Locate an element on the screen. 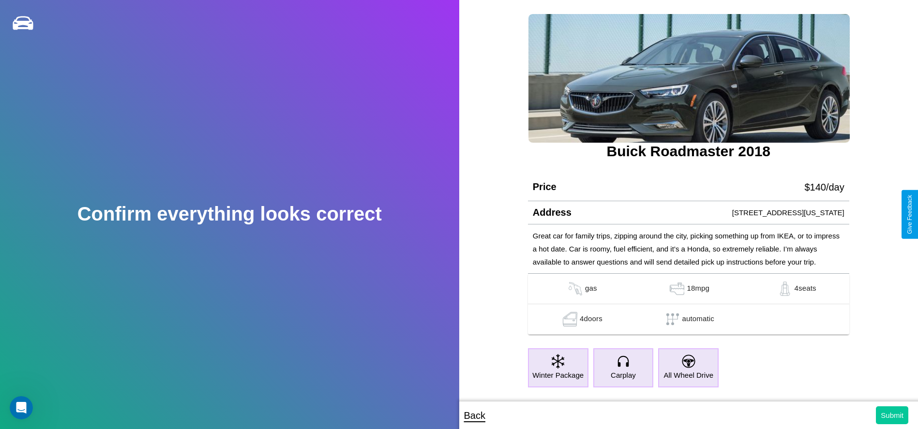  p: Winter Package is located at coordinates (558, 375).